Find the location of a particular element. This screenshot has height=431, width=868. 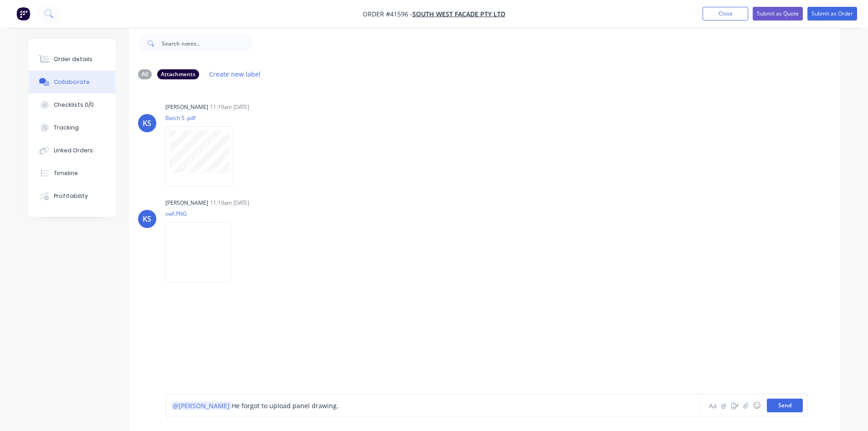

input: Search notes... is located at coordinates (207, 44).